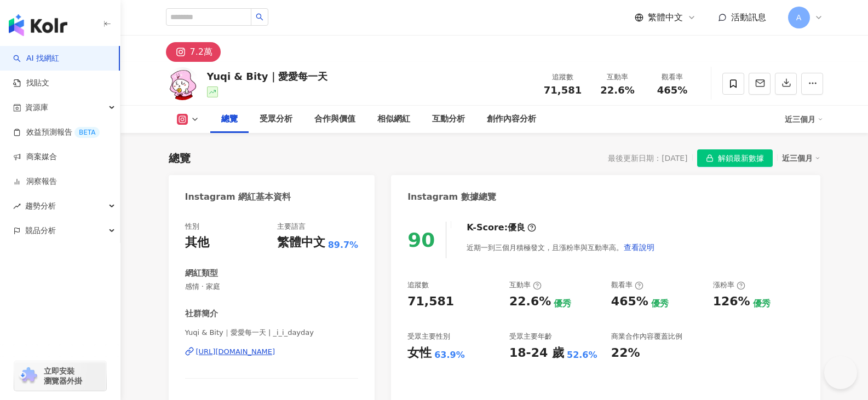 This screenshot has width=868, height=400. What do you see at coordinates (799, 17) in the screenshot?
I see `span: A` at bounding box center [799, 17].